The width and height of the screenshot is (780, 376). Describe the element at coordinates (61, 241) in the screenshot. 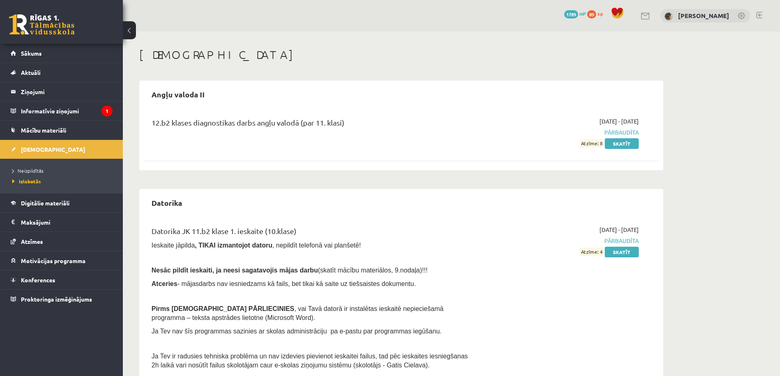

I see `a: Atzīmes` at that location.